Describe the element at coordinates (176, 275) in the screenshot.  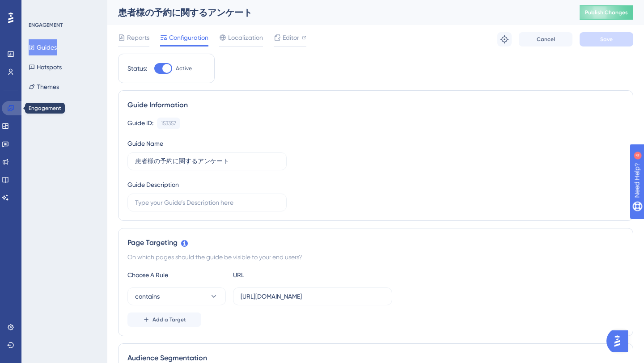
I see `div: Choose A Rule` at that location.